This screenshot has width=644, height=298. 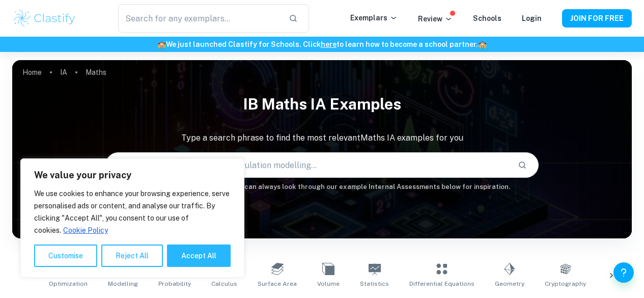 I want to click on button: Search, so click(x=523, y=165).